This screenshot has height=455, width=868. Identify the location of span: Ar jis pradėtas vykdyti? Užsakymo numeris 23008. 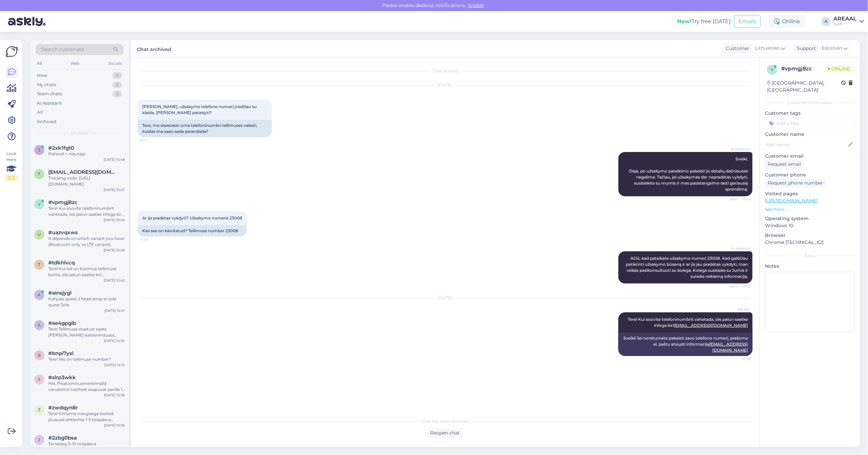
(192, 218).